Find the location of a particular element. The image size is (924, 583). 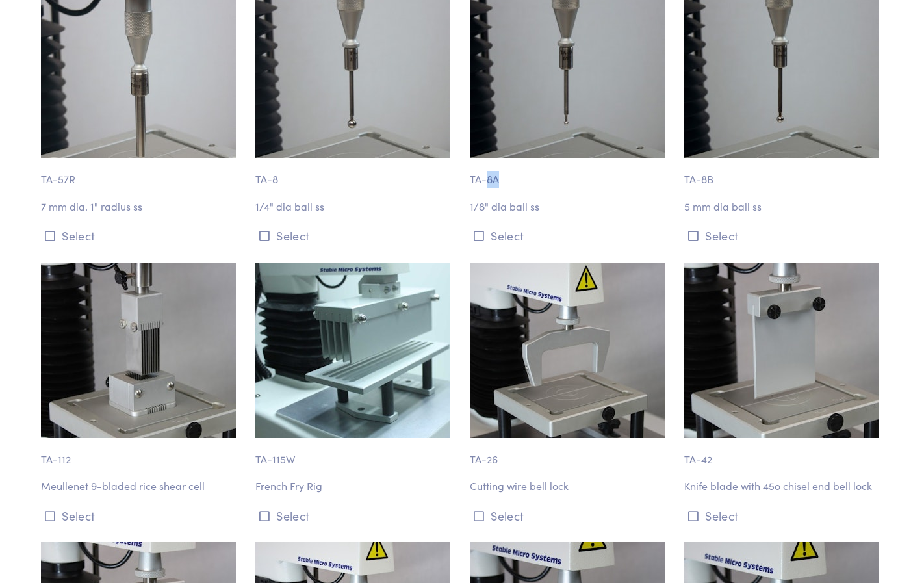

img: ta-42_chisel-knife.jpg is located at coordinates (782, 350).